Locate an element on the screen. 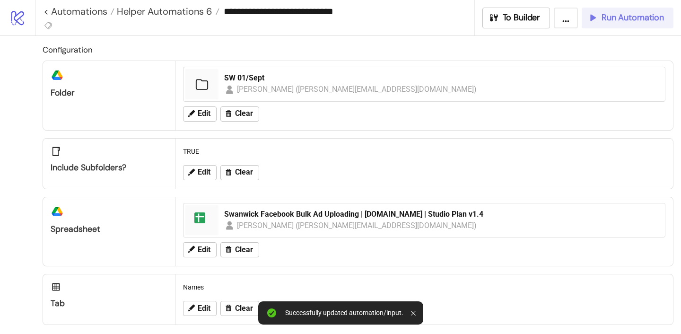 The width and height of the screenshot is (681, 334). h2: Configuration is located at coordinates (358, 50).